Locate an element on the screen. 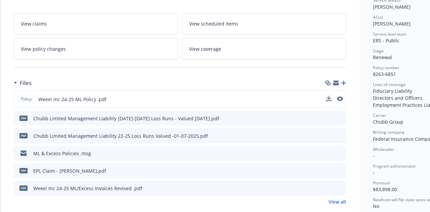 Image resolution: width=430 pixels, height=212 pixels. span: 8263-6851 is located at coordinates (384, 74).